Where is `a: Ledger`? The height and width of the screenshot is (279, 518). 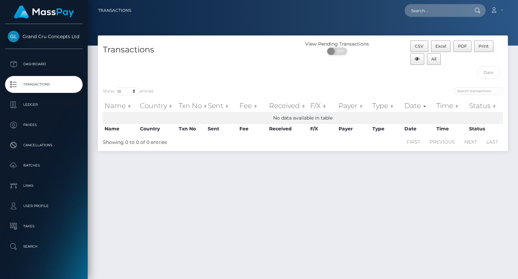 a: Ledger is located at coordinates (44, 105).